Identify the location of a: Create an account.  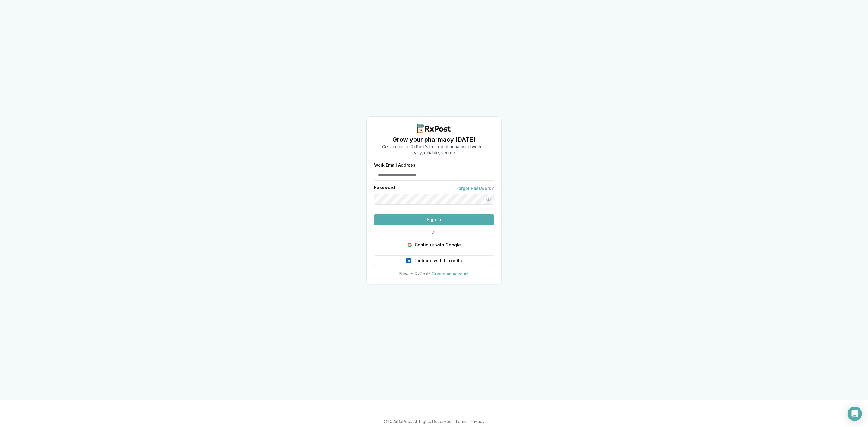
(450, 274).